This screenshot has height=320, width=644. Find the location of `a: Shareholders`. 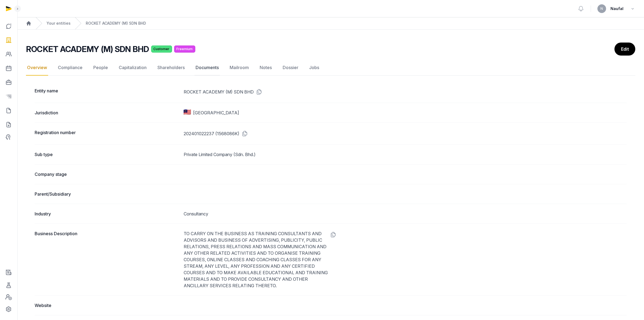

a: Shareholders is located at coordinates (171, 68).